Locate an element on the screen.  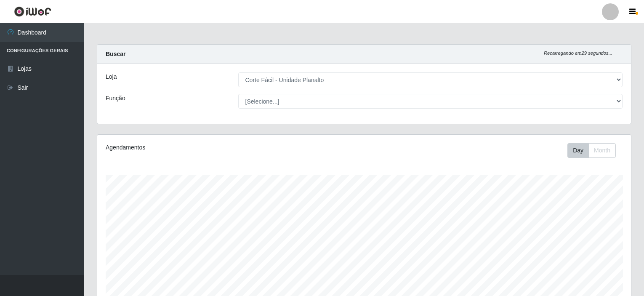
img: CoreUI Logo is located at coordinates (32, 12).